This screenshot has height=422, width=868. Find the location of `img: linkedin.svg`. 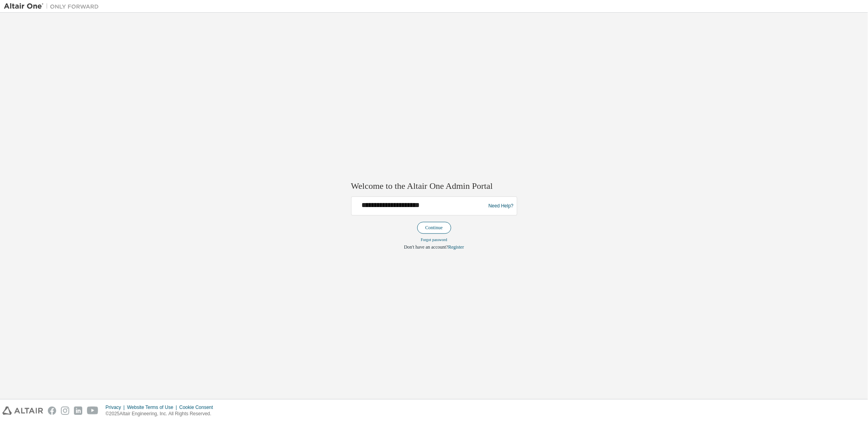

img: linkedin.svg is located at coordinates (78, 411).